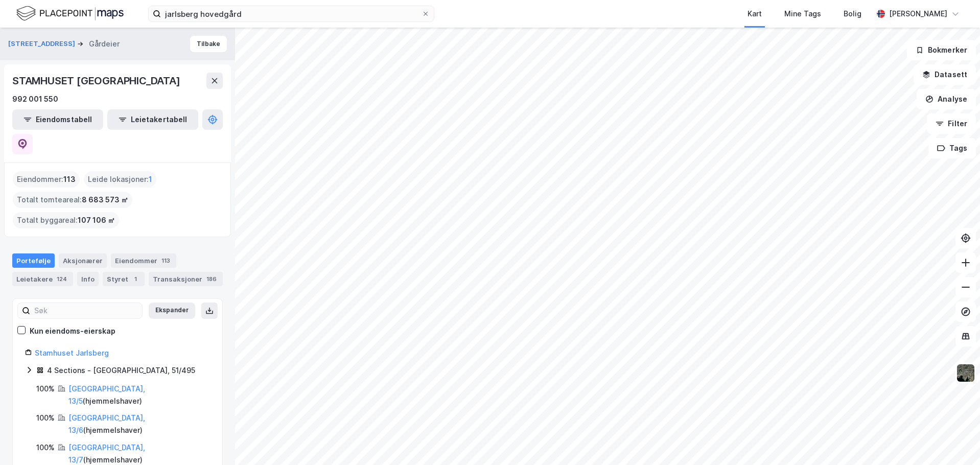 The width and height of the screenshot is (980, 465). I want to click on a: Stamhuset Jarlsberg, so click(72, 352).